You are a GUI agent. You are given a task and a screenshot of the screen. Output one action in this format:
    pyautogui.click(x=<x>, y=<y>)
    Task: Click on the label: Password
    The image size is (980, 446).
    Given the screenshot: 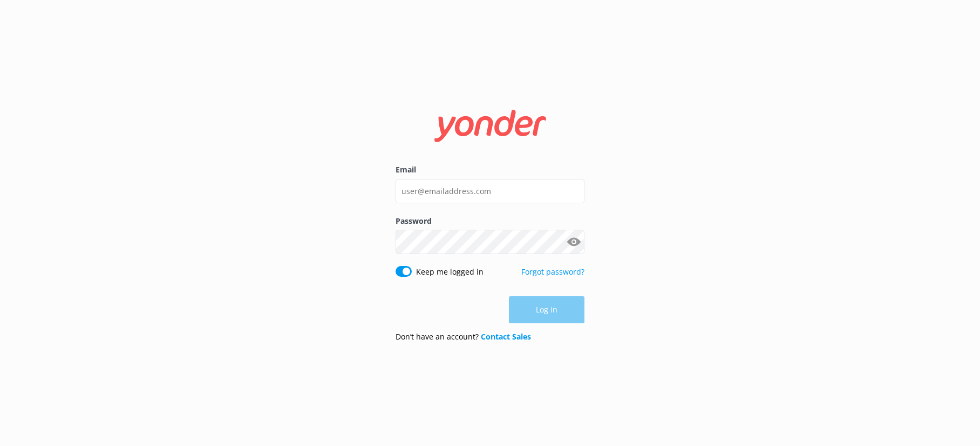 What is the action you would take?
    pyautogui.click(x=490, y=221)
    